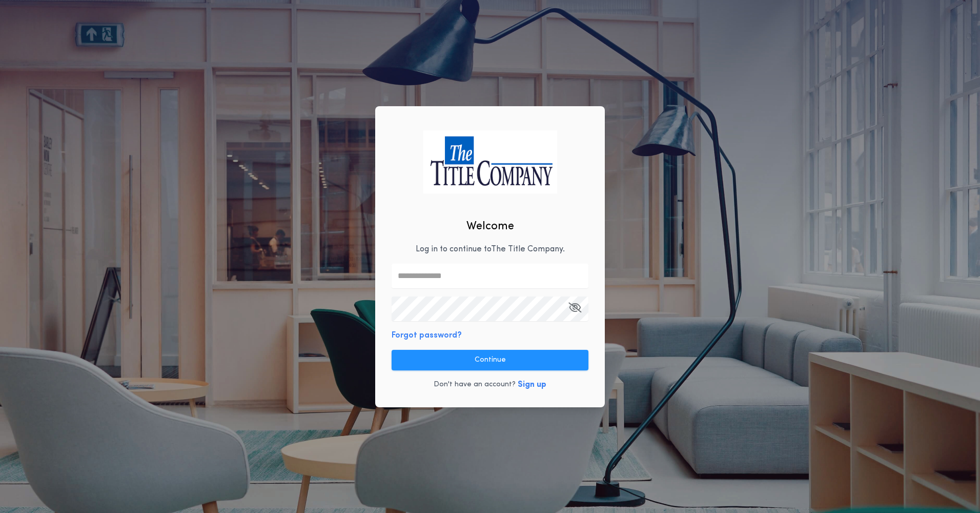 The width and height of the screenshot is (980, 513). Describe the element at coordinates (490, 360) in the screenshot. I see `button: Continue` at that location.